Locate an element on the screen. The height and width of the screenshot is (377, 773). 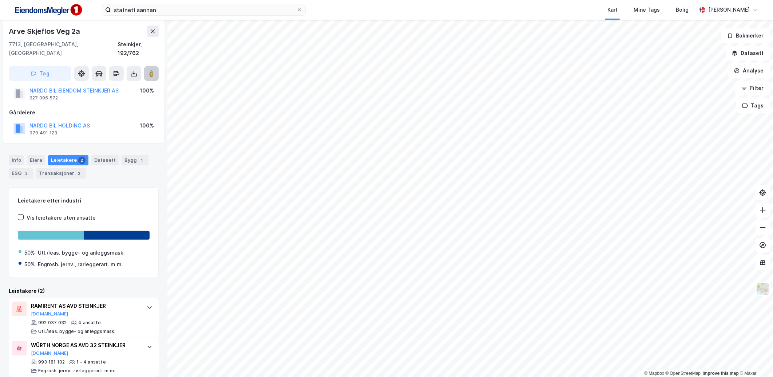
input: Søk på adresse, matrikkel, gårdeiere, leietakere eller personer is located at coordinates (204, 10).